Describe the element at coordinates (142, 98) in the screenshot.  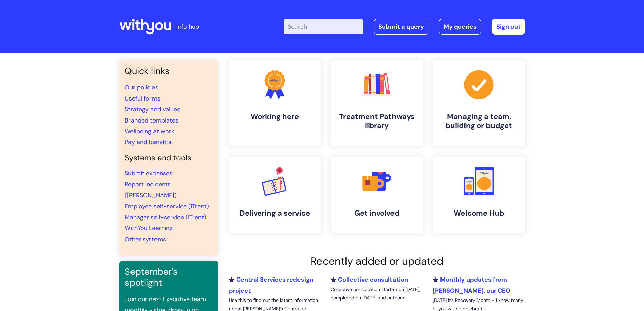
I see `a: Useful forms` at that location.